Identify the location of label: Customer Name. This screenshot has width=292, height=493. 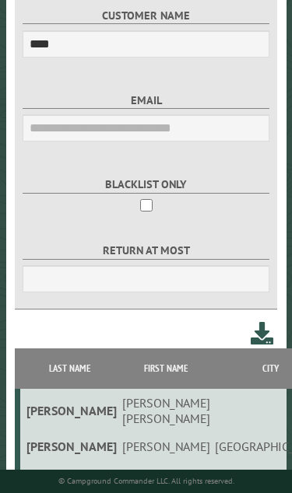
(145, 16).